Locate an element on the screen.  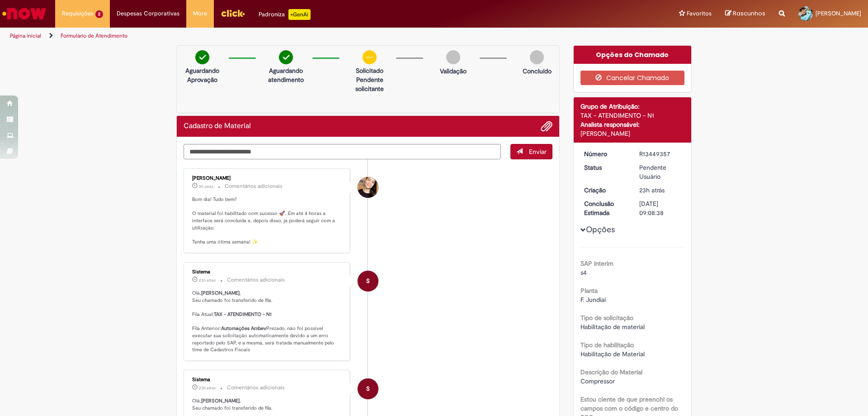
span: Habilitação de material is located at coordinates (613, 327).